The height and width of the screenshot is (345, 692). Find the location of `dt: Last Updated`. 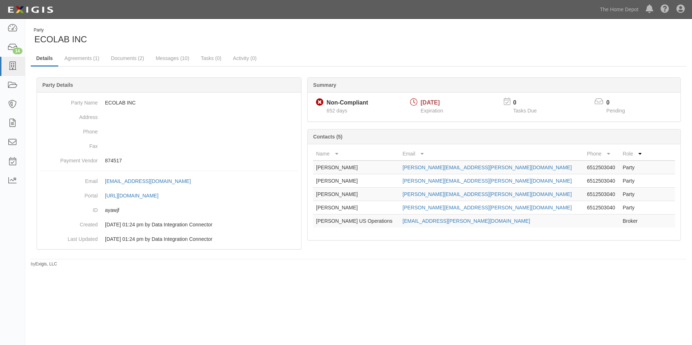

dt: Last Updated is located at coordinates (69, 238).